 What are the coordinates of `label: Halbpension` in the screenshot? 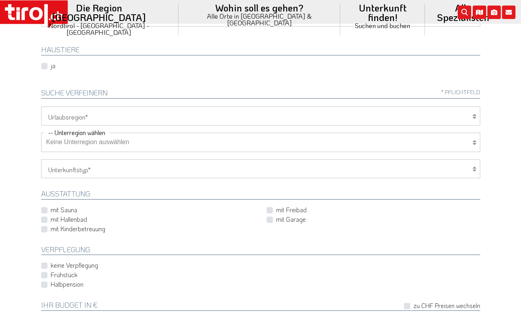 It's located at (67, 284).